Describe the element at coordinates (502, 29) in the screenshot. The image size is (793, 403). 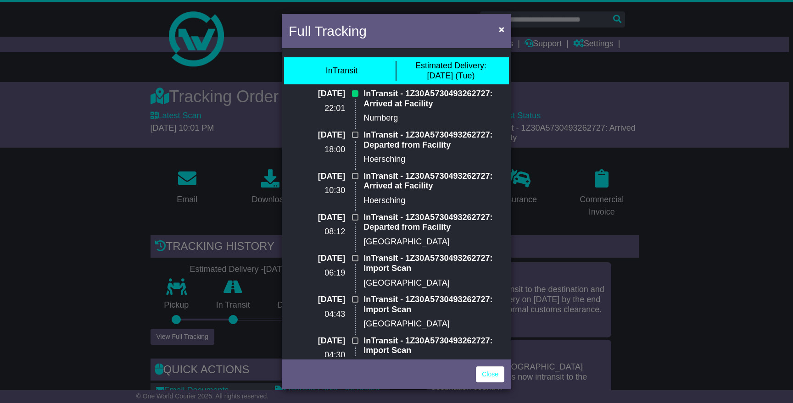
I see `button: Close` at that location.